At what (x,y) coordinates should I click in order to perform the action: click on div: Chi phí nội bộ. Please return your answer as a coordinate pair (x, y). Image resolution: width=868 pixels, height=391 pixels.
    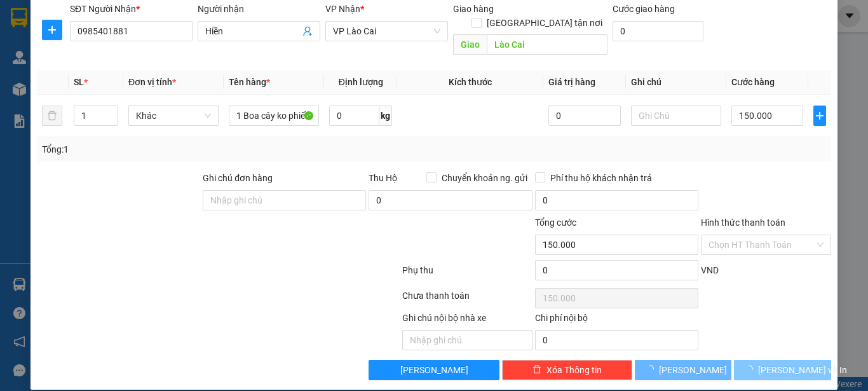
    Looking at the image, I should click on (617, 320).